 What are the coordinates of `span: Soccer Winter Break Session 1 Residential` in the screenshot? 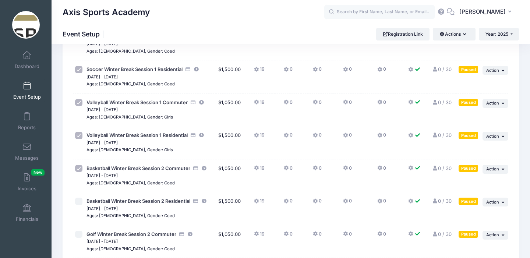 It's located at (134, 69).